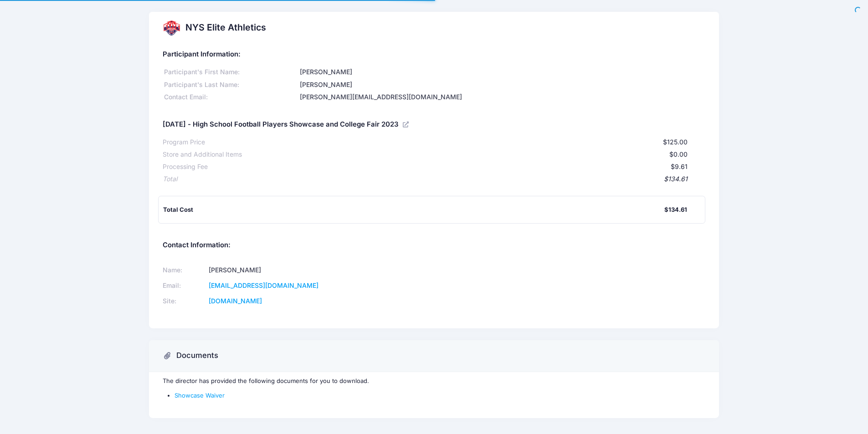 The image size is (868, 434). Describe the element at coordinates (170, 179) in the screenshot. I see `div: Total` at that location.